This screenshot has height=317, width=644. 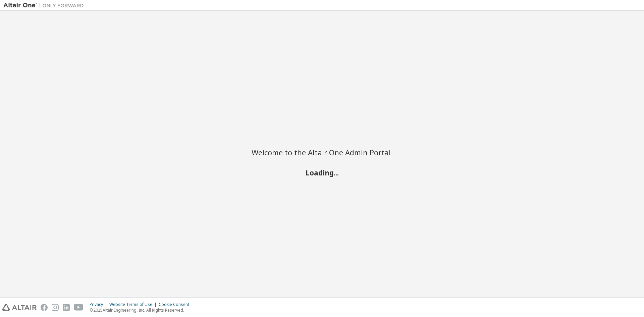 I want to click on img: youtube.svg, so click(x=78, y=307).